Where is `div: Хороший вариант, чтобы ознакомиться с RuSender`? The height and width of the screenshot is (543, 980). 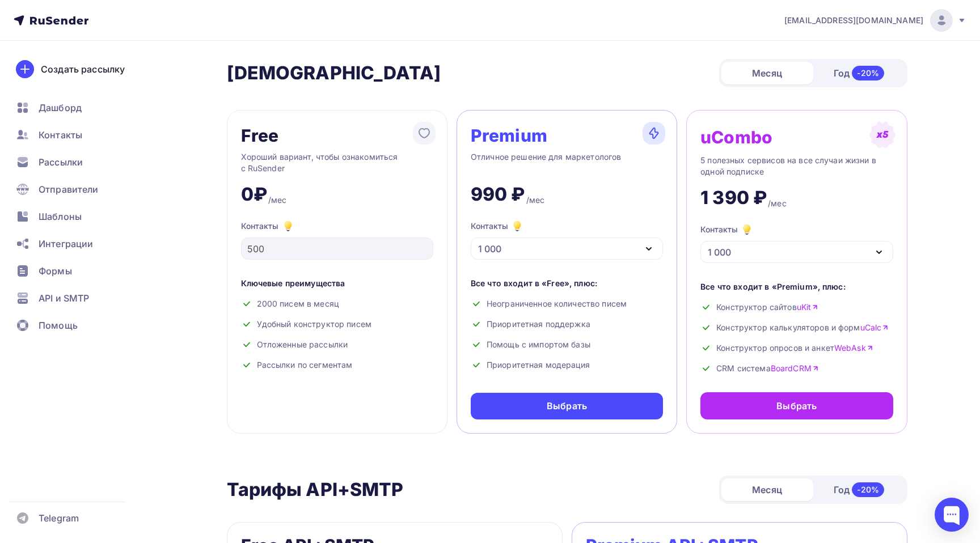 div: Хороший вариант, чтобы ознакомиться с RuSender is located at coordinates (337, 163).